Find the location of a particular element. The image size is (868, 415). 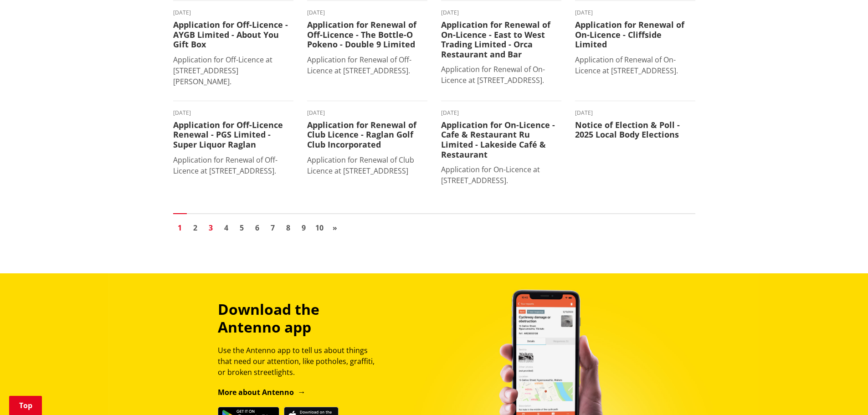

h3: Application for Renewal of Club Licence - Raglan Golf Club Incorporated is located at coordinates (367, 135).